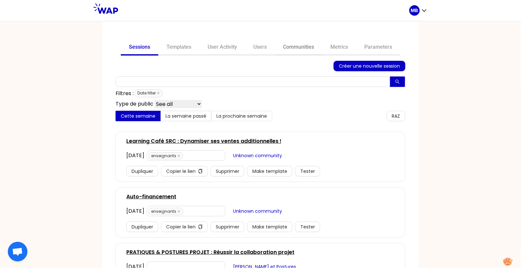 The height and width of the screenshot is (268, 521). I want to click on span: La prochaine semaine, so click(242, 116).